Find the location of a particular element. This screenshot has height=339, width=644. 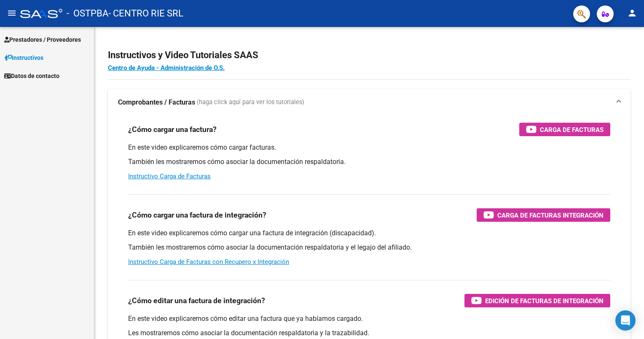

strong: Comprobantes / Facturas is located at coordinates (156, 102).